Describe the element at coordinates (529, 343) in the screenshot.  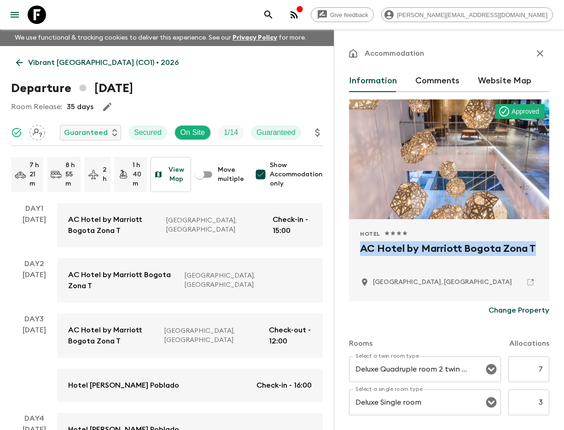
I see `p: Allocations` at that location.